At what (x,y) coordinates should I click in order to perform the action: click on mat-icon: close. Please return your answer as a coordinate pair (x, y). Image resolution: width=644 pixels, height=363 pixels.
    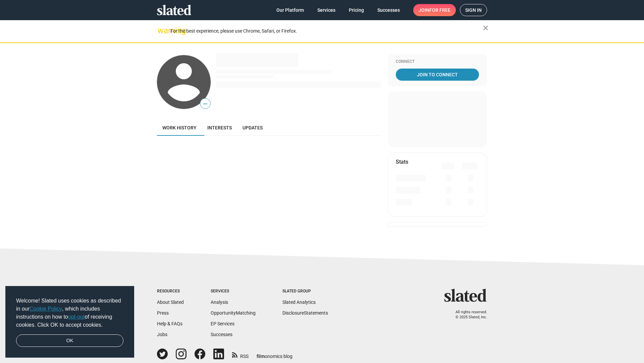
    Looking at the image, I should click on (485, 28).